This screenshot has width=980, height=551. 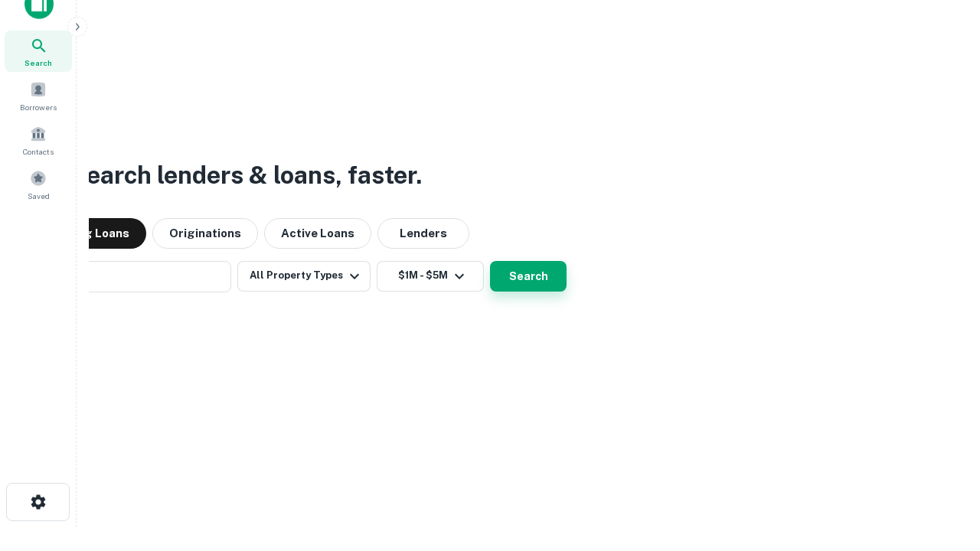 I want to click on div: Borrowers, so click(x=39, y=96).